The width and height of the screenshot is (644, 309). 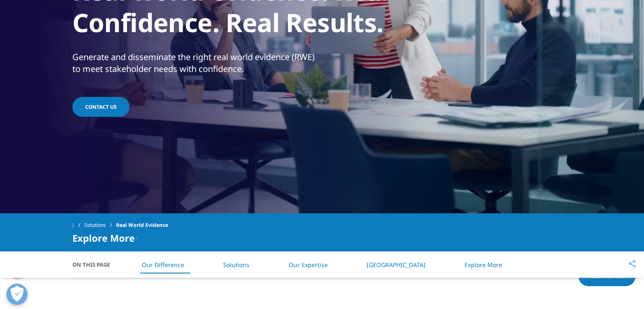 What do you see at coordinates (483, 264) in the screenshot?
I see `a: Explore More` at bounding box center [483, 264].